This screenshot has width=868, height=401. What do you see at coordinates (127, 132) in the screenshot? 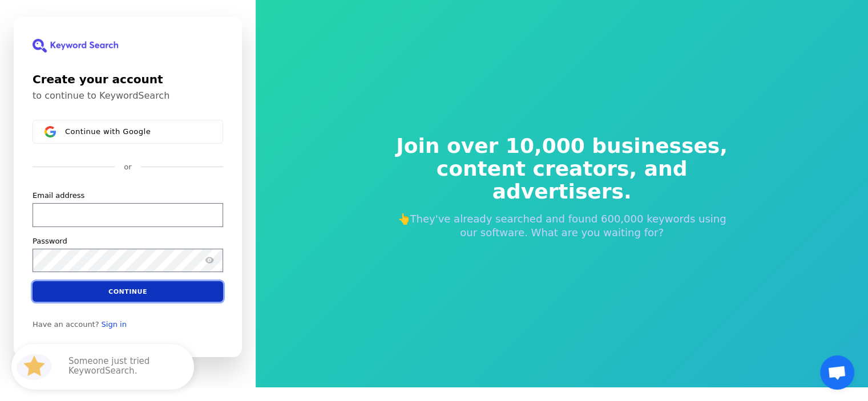
I see `button: Sign in with GoogleContinue with Google` at bounding box center [127, 132].